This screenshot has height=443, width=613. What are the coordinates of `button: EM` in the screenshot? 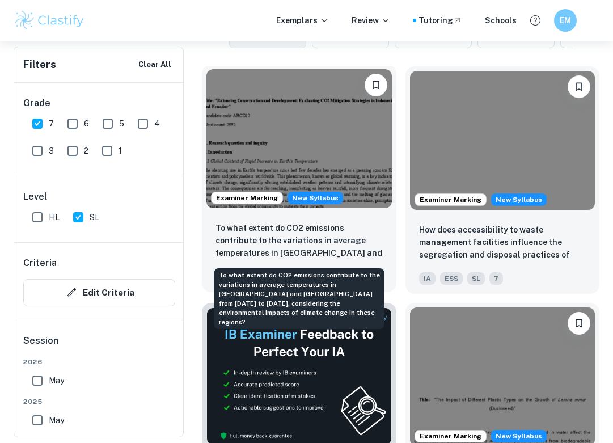 It's located at (565, 20).